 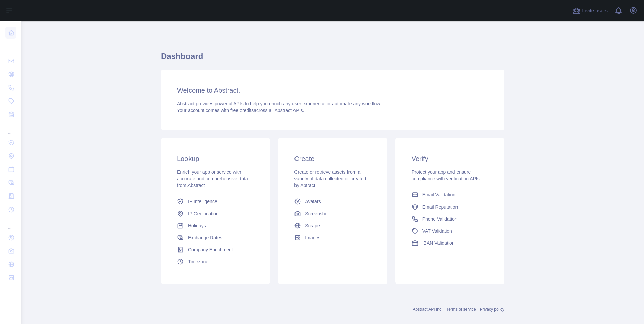 What do you see at coordinates (437, 231) in the screenshot?
I see `span: VAT Validation` at bounding box center [437, 231].